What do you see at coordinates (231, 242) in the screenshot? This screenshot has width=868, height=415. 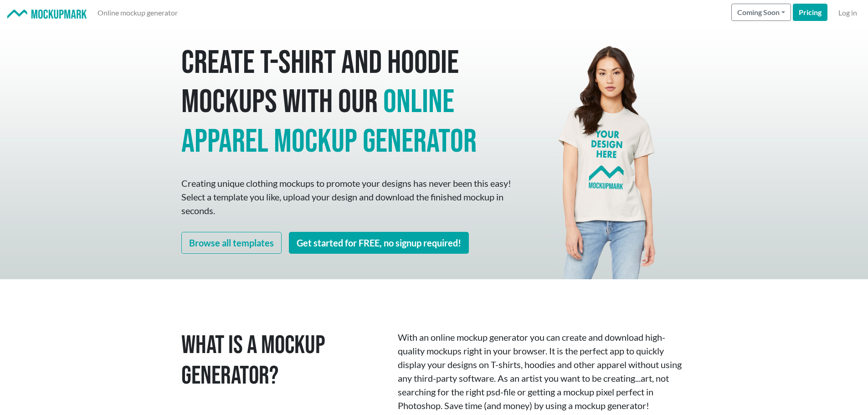 I see `a: Browse all templates` at bounding box center [231, 242].